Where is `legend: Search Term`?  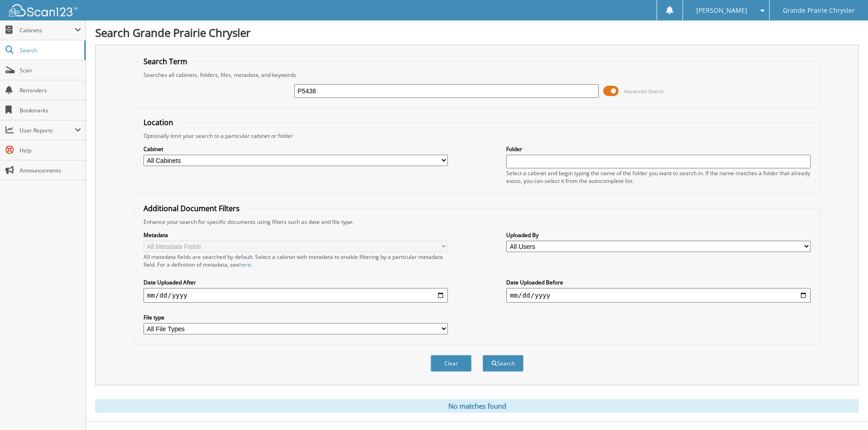 legend: Search Term is located at coordinates (165, 61).